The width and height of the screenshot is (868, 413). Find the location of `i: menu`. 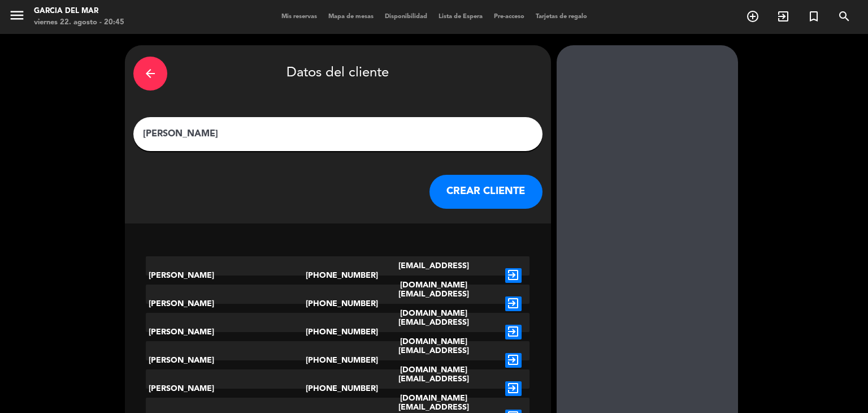

i: menu is located at coordinates (17, 15).